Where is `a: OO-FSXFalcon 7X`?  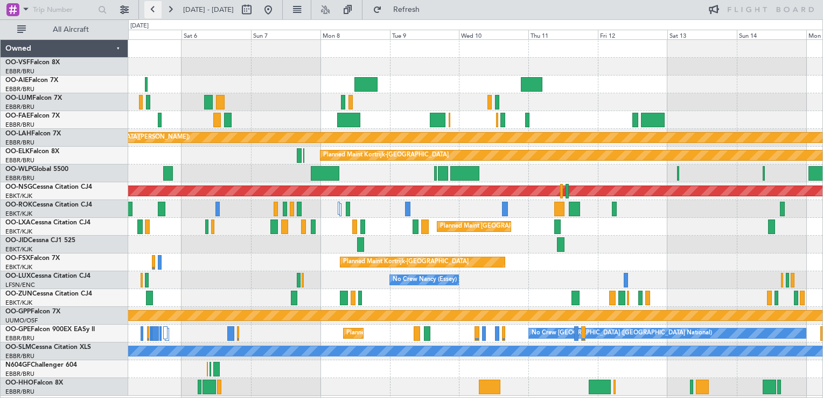
a: OO-FSXFalcon 7X is located at coordinates (32, 258).